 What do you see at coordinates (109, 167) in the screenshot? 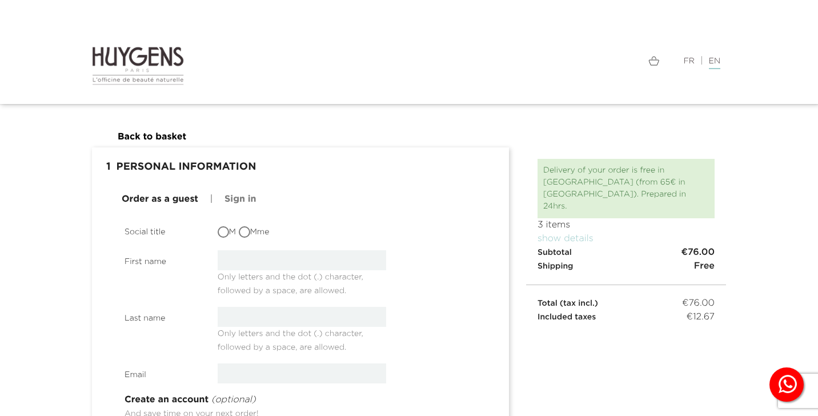
I see `span: 1` at bounding box center [109, 167].